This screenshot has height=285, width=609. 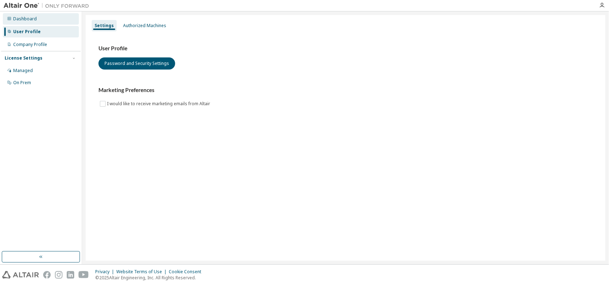 I want to click on img: linkedin.svg, so click(x=70, y=275).